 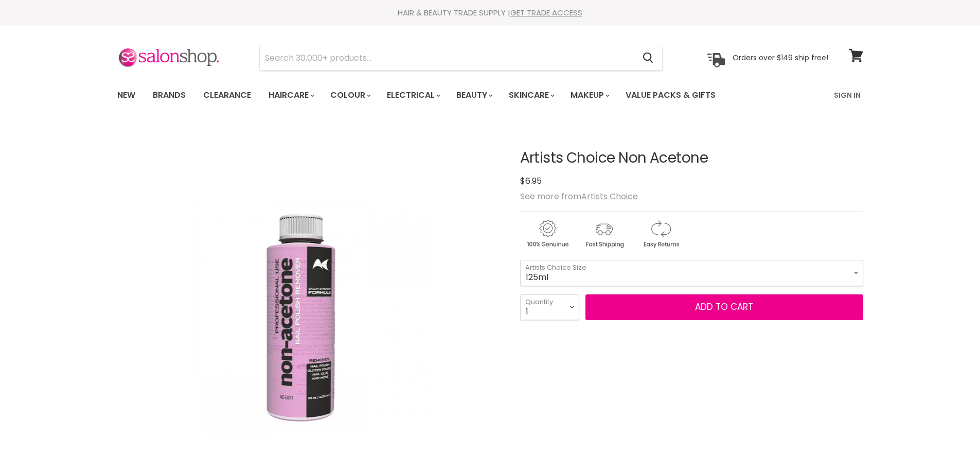 I want to click on u: Artists Choice, so click(x=609, y=196).